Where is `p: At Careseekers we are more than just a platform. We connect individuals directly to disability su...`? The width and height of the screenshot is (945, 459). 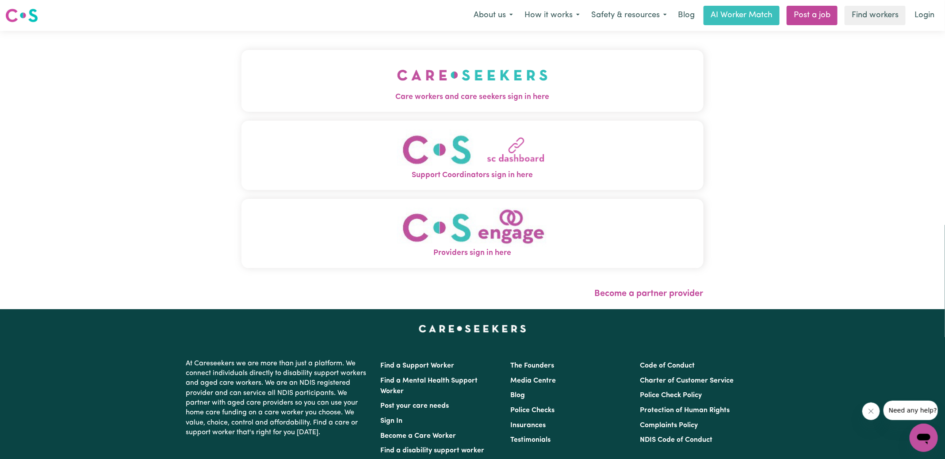
p: At Careseekers we are more than just a platform. We connect individuals directly to disability su... is located at coordinates (278, 398).